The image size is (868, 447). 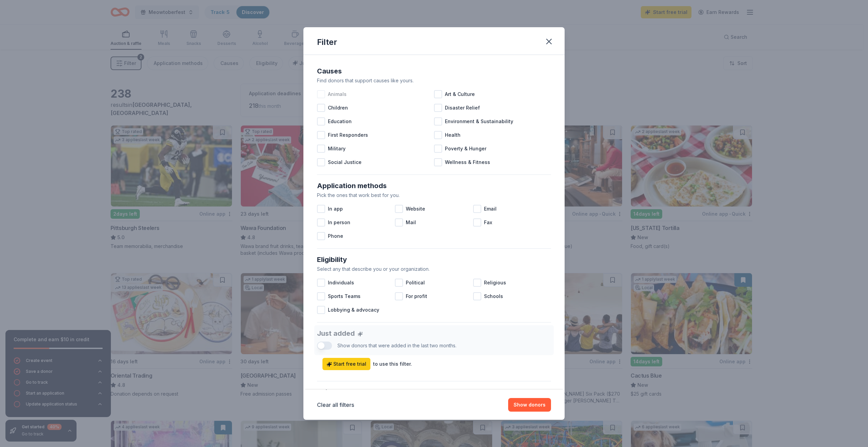 I want to click on div: Ships to you, so click(x=434, y=392).